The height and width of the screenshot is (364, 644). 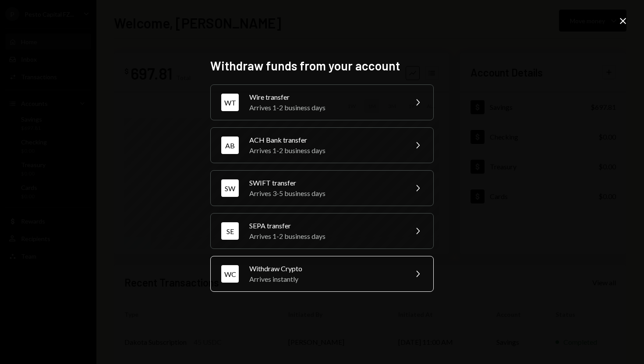 I want to click on div: WC, so click(x=230, y=274).